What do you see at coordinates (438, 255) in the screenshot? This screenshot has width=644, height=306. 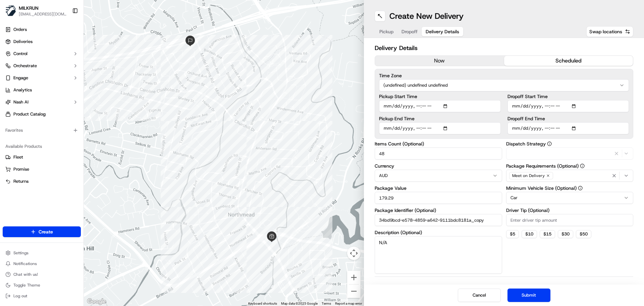 I see `textarea: N/A` at bounding box center [438, 255].